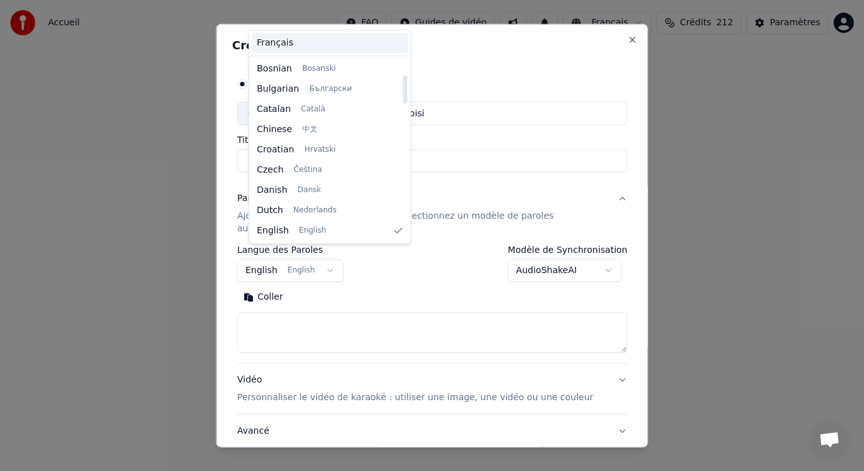  Describe the element at coordinates (307, 170) in the screenshot. I see `span: Čeština` at that location.